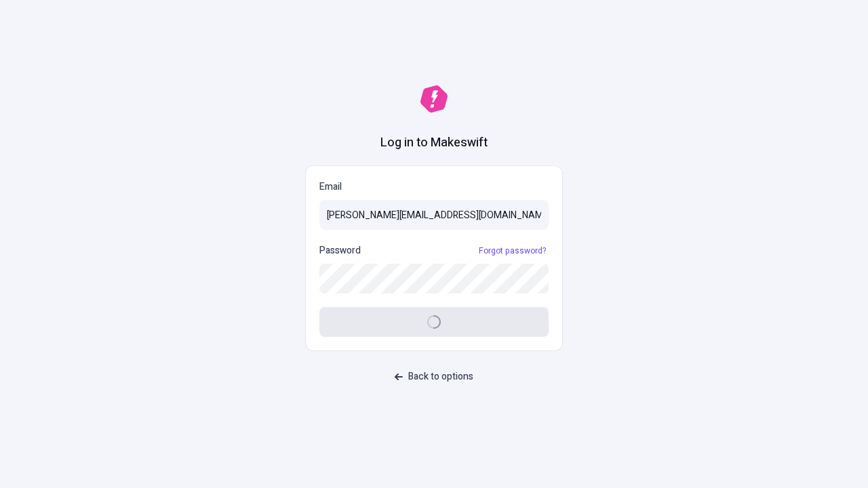 The image size is (868, 488). I want to click on h1: Log in to Makeswift, so click(434, 143).